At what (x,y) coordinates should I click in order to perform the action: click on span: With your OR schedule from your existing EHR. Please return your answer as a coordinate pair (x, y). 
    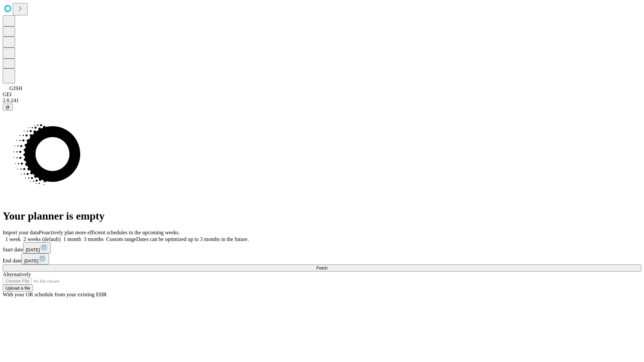
    Looking at the image, I should click on (54, 294).